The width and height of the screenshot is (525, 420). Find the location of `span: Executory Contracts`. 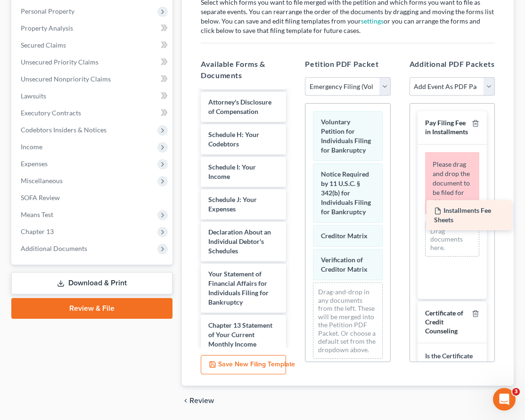

span: Executory Contracts is located at coordinates (51, 113).